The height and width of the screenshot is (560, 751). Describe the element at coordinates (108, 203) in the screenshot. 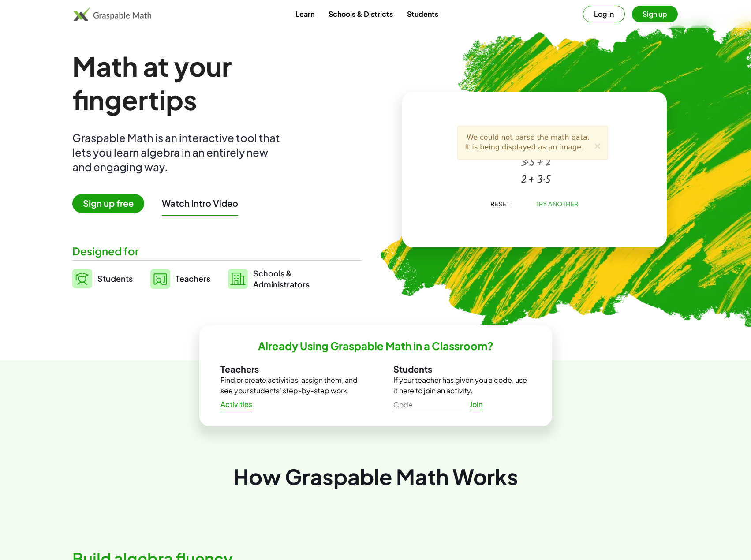

I see `span: Sign up free` at that location.